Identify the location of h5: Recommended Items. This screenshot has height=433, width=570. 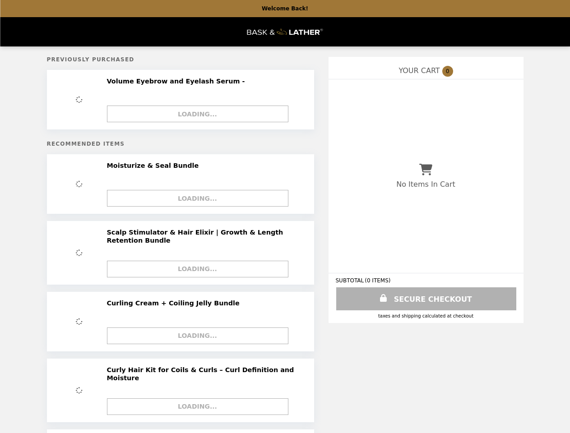
(180, 144).